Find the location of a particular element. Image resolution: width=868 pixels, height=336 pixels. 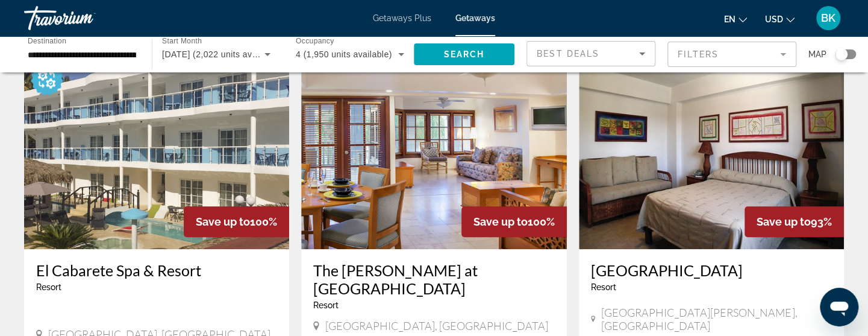

a: Getaways is located at coordinates (475, 18).